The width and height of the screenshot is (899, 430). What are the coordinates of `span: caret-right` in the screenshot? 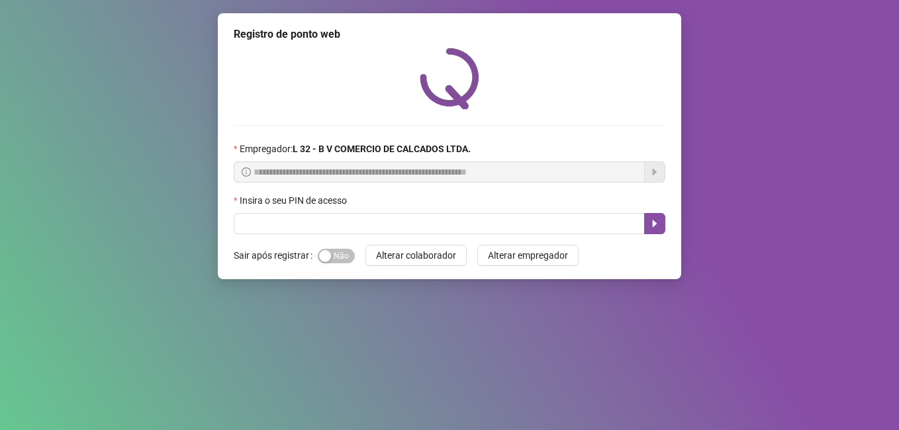 It's located at (655, 224).